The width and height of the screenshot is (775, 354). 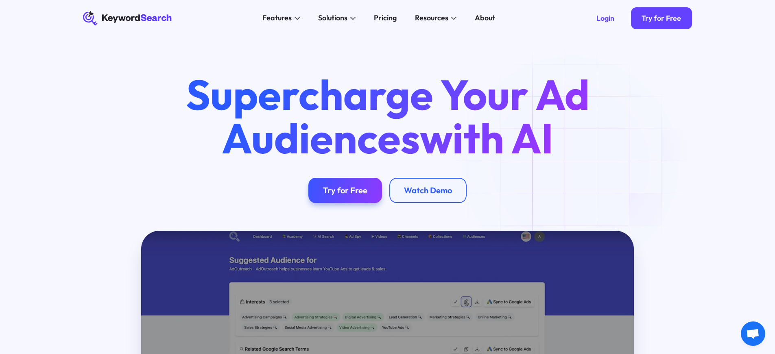 What do you see at coordinates (753, 333) in the screenshot?
I see `a: Open chat` at bounding box center [753, 333].